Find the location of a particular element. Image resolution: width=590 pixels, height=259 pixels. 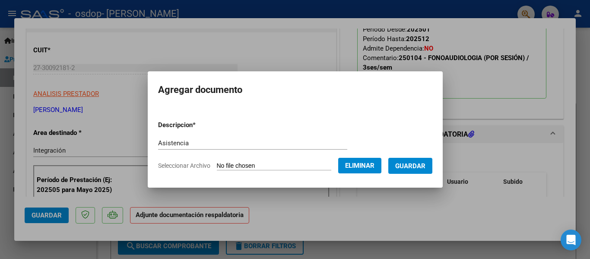

button: Guardar is located at coordinates (411, 166).